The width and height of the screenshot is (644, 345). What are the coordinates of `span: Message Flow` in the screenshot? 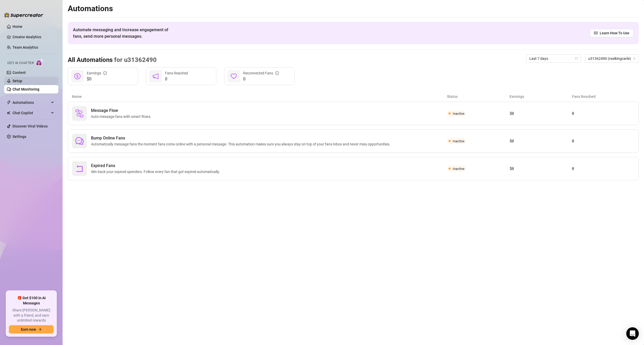 It's located at (122, 111).